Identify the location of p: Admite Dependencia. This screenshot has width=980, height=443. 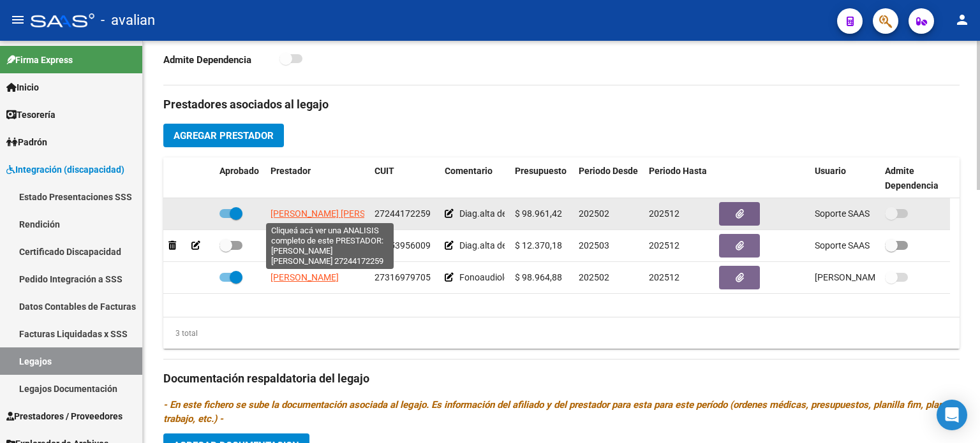
(221, 60).